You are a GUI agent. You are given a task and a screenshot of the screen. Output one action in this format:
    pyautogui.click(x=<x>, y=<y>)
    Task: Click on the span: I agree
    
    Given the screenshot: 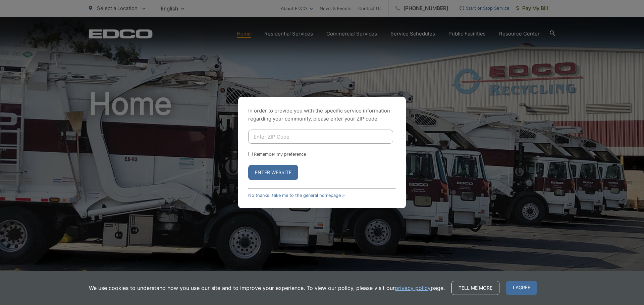 What is the action you would take?
    pyautogui.click(x=521, y=288)
    